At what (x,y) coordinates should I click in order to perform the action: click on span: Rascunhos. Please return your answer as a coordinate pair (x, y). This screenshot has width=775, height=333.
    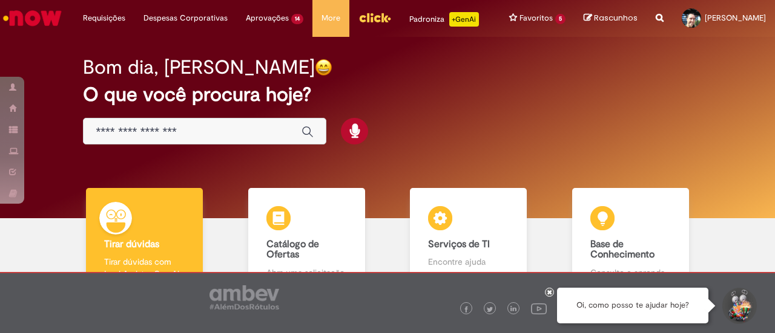
    Looking at the image, I should click on (615, 18).